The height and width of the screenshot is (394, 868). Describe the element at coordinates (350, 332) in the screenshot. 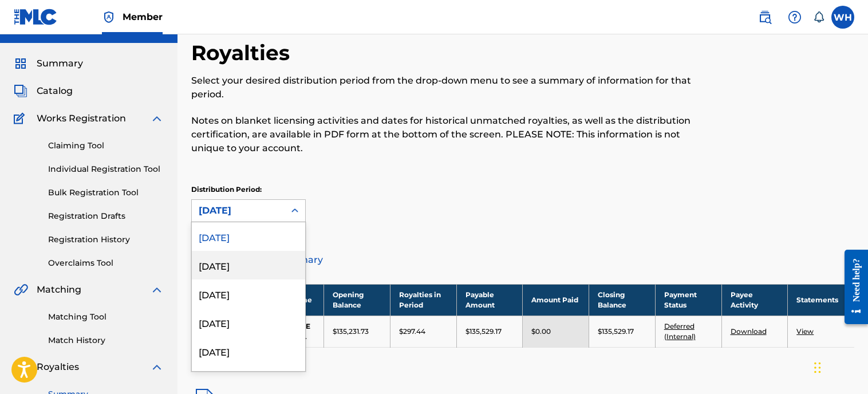

I see `p: $135,231.73` at that location.